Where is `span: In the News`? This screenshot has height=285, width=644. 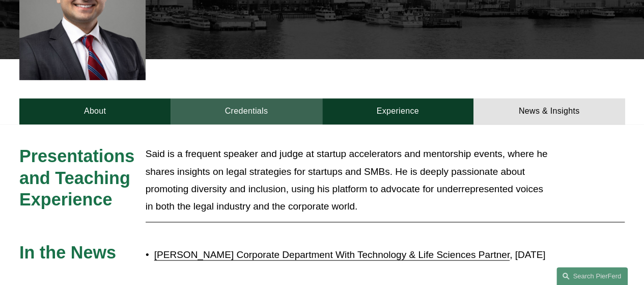 span: In the News is located at coordinates (68, 252).